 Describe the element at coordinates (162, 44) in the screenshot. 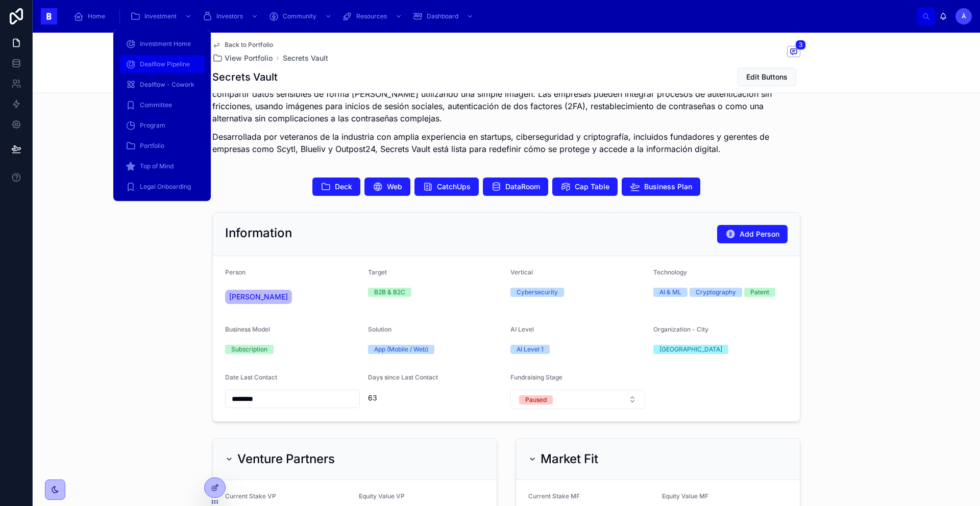

I see `a: Investment Home` at that location.